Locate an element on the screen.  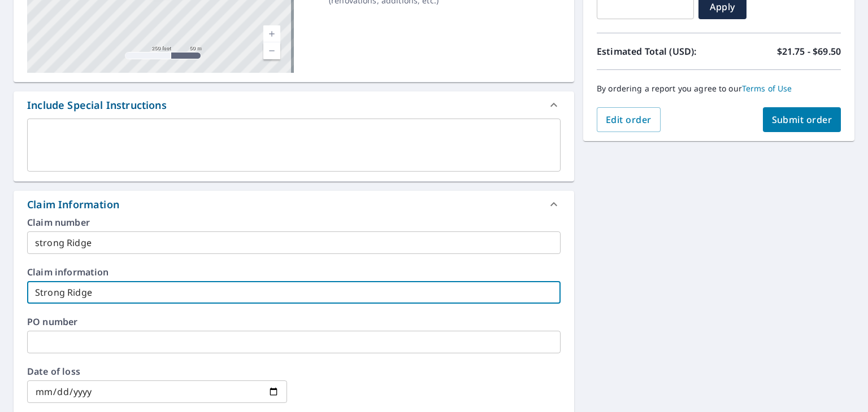
p: $21.75 - $69.50 is located at coordinates (808, 51).